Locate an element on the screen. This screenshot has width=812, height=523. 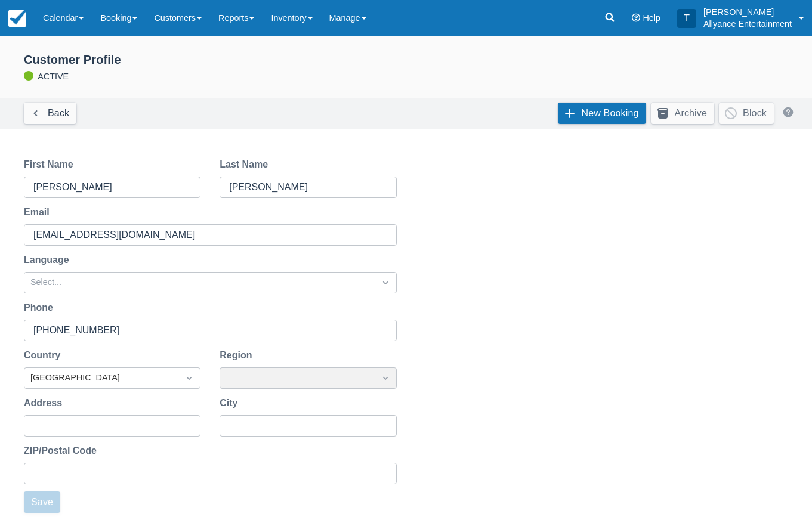
a: Back is located at coordinates (50, 113).